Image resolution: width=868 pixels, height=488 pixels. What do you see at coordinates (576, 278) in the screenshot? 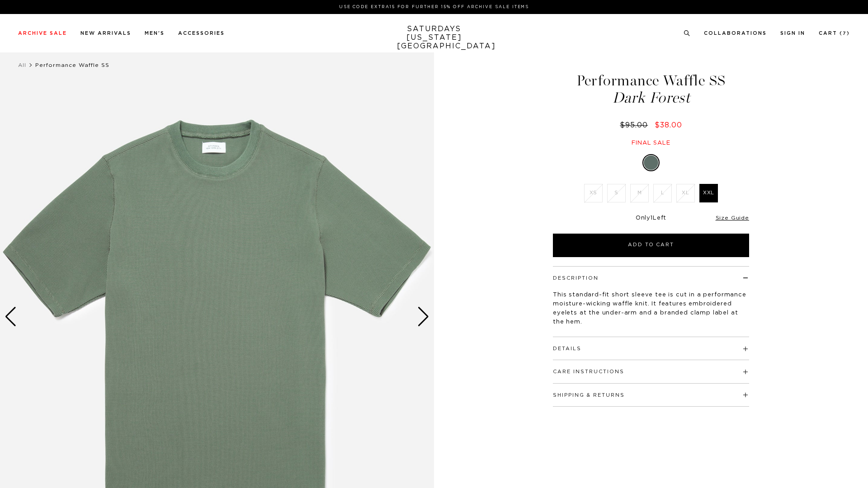
I see `button: Description` at bounding box center [576, 278].